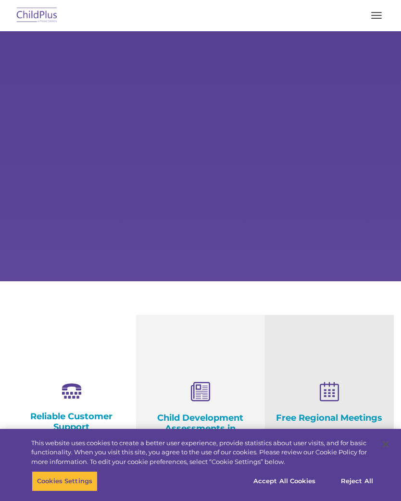 The width and height of the screenshot is (401, 501). Describe the element at coordinates (37, 15) in the screenshot. I see `img: ChildPlus by Procare Solutions` at that location.